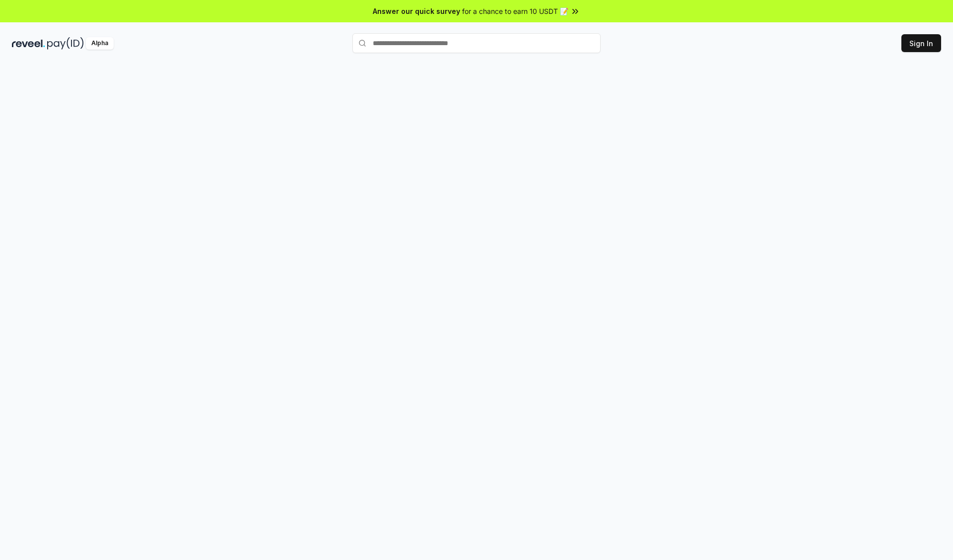  Describe the element at coordinates (66, 43) in the screenshot. I see `img: pay_id` at that location.